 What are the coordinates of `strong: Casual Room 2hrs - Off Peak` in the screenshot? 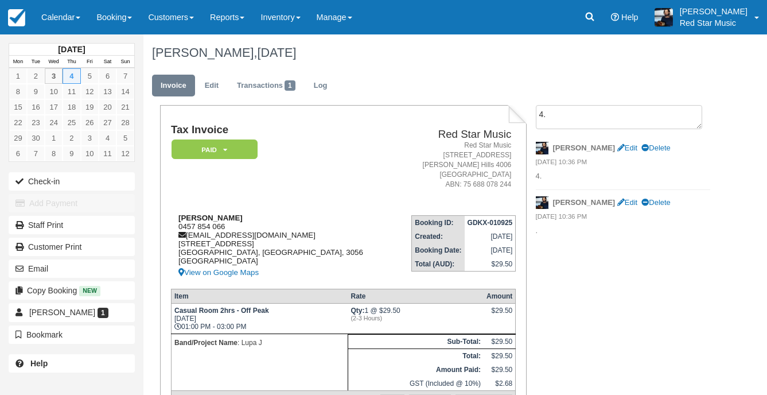 It's located at (221, 310).